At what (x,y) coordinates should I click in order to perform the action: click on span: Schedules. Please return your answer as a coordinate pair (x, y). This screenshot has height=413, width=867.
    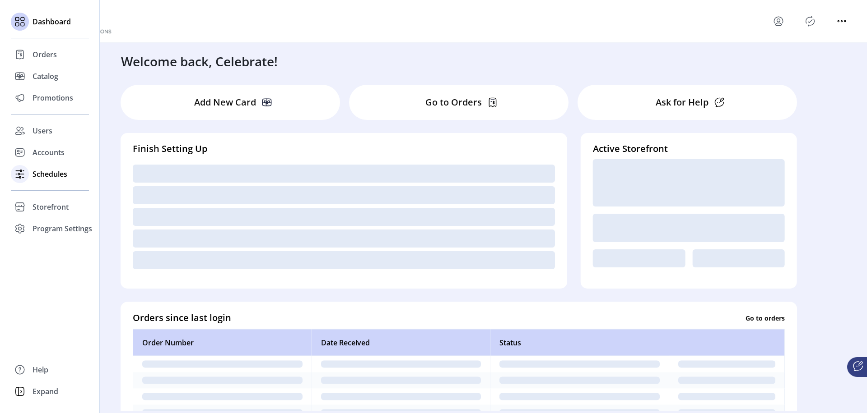
    Looking at the image, I should click on (50, 174).